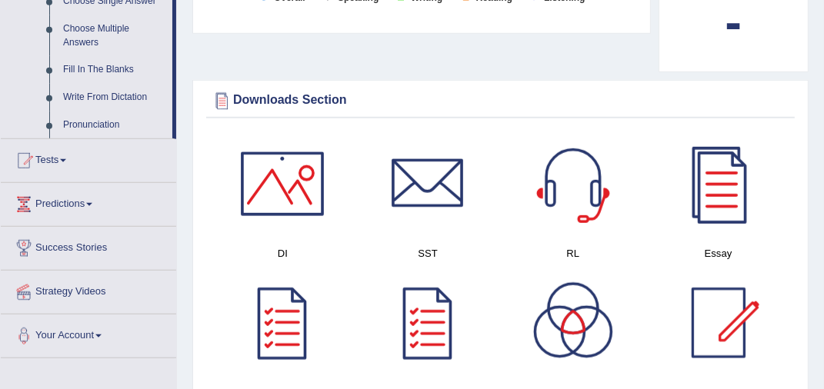 The width and height of the screenshot is (824, 389). I want to click on div: Downloads Section, so click(500, 101).